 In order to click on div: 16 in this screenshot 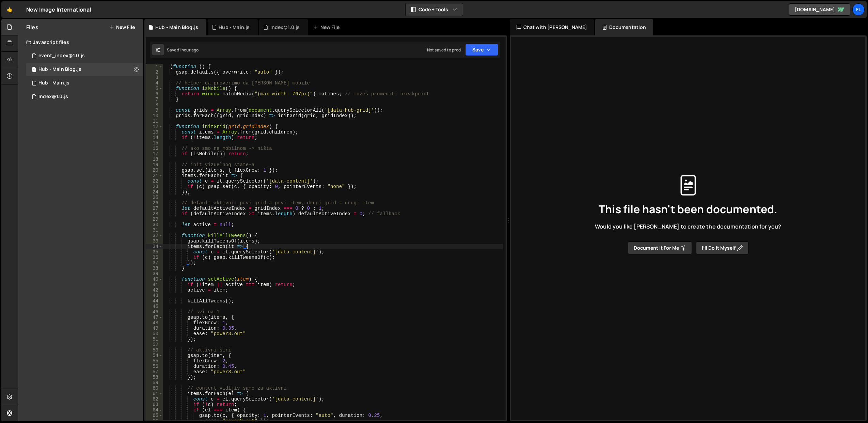, I will do `click(154, 148)`.